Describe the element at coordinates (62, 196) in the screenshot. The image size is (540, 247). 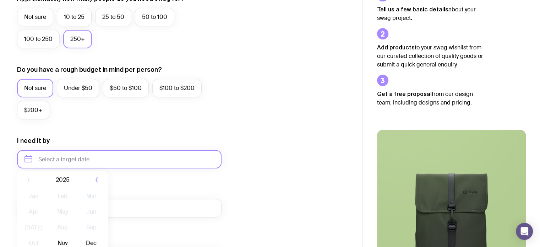
I see `button: Feb` at that location.